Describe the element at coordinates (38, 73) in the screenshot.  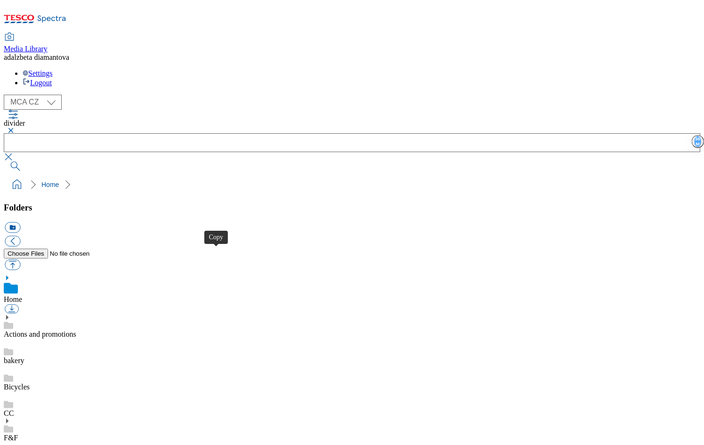
I see `a: Settings` at that location.